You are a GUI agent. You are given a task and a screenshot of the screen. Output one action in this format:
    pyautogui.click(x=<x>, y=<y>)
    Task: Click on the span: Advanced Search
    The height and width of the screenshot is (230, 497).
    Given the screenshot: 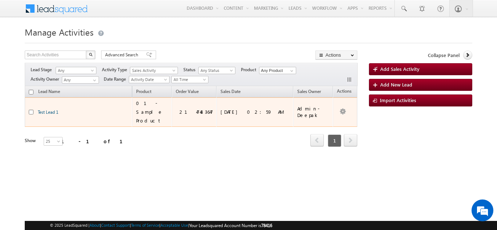 What is the action you would take?
    pyautogui.click(x=123, y=55)
    